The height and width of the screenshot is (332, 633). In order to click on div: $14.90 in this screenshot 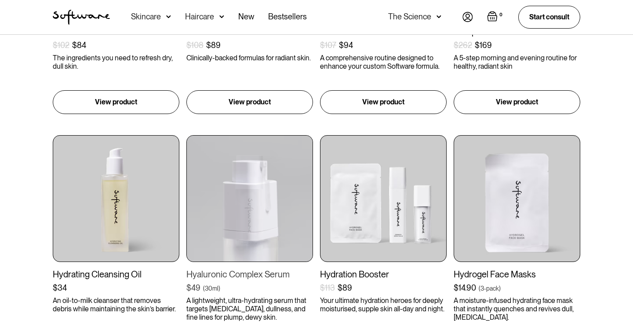, I will do `click(465, 288)`.